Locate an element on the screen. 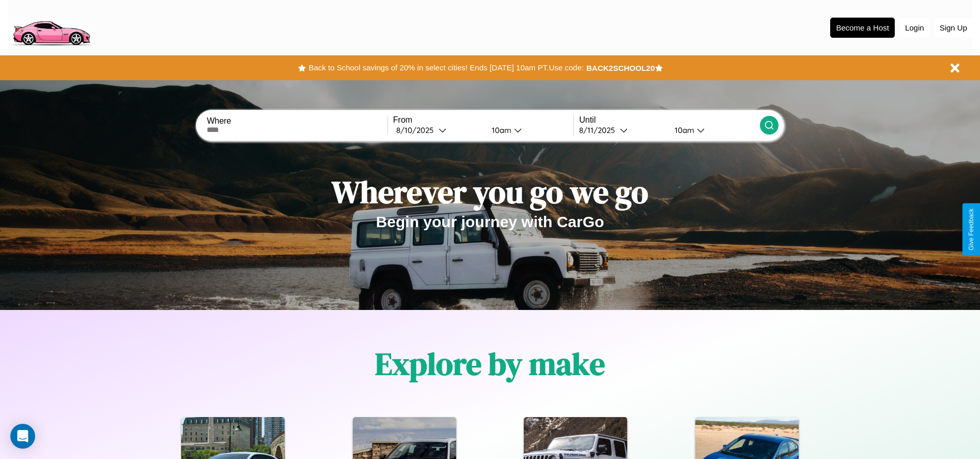  button: 8/10/2025 is located at coordinates (438, 130).